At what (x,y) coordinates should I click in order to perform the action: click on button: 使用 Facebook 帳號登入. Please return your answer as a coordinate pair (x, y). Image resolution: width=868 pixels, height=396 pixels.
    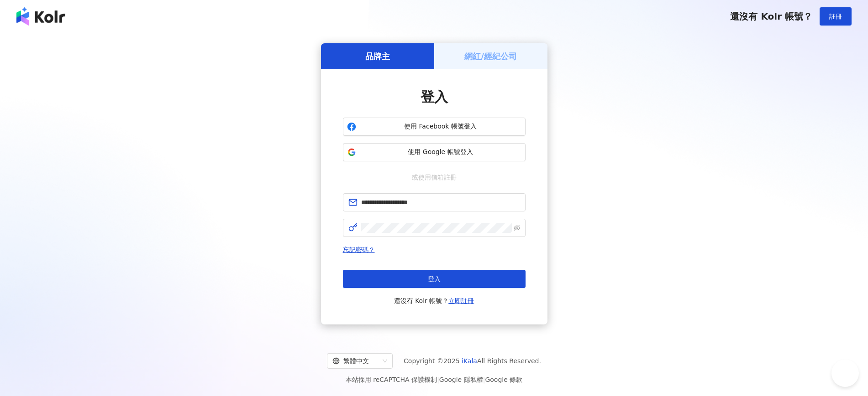
    Looking at the image, I should click on (434, 127).